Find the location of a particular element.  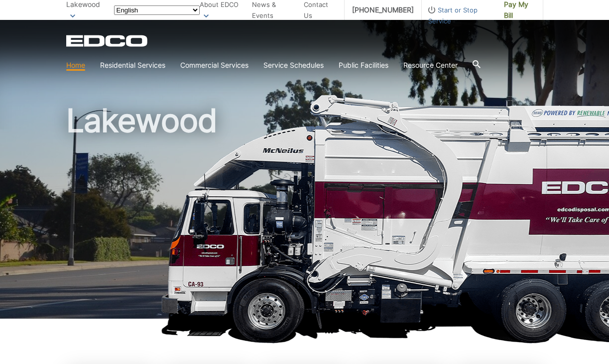

a: Public Facilities is located at coordinates (364, 65).